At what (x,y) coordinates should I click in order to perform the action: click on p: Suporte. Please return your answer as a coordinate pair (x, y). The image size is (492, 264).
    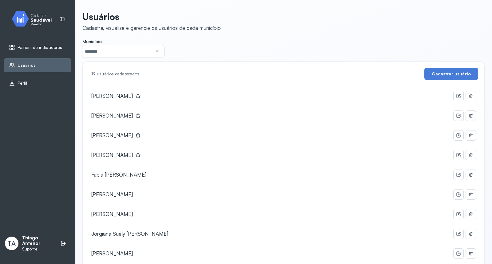
    Looking at the image, I should click on (38, 249).